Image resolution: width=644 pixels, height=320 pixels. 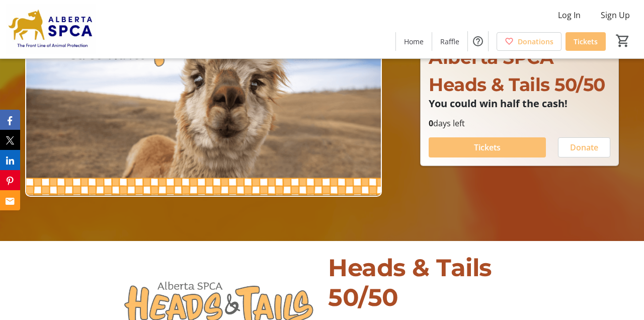 What do you see at coordinates (623, 41) in the screenshot?
I see `button: Cart` at bounding box center [623, 41].